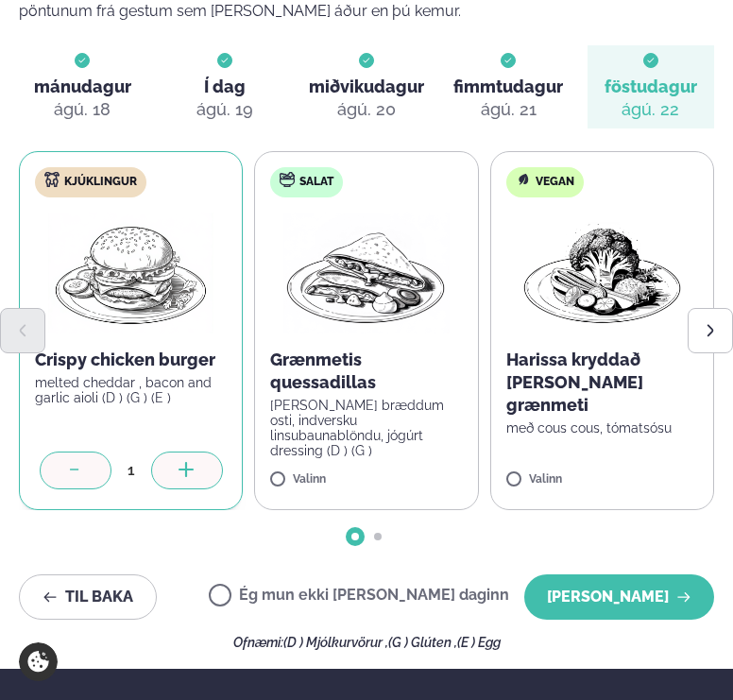  I want to click on span: miðvikudagur, so click(366, 86).